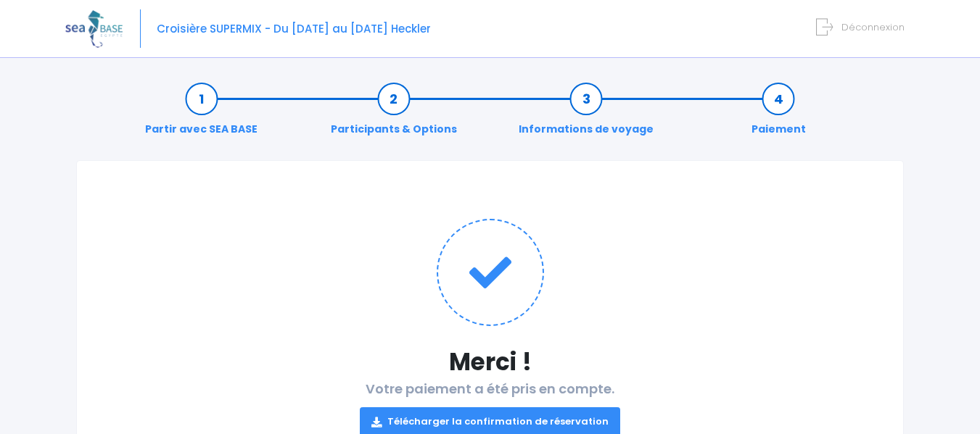 This screenshot has width=980, height=434. I want to click on h1: Merci !, so click(490, 362).